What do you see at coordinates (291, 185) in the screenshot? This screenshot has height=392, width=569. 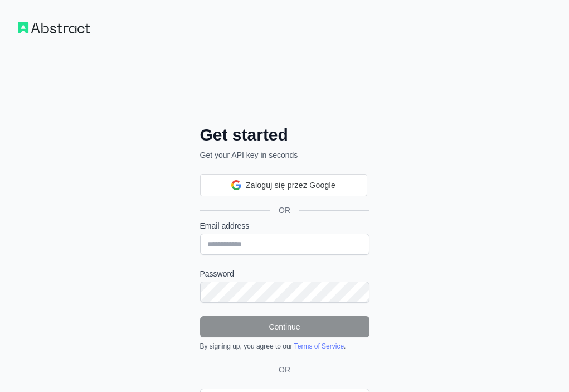 I see `span: Zaloguj się przez Google` at bounding box center [291, 185].